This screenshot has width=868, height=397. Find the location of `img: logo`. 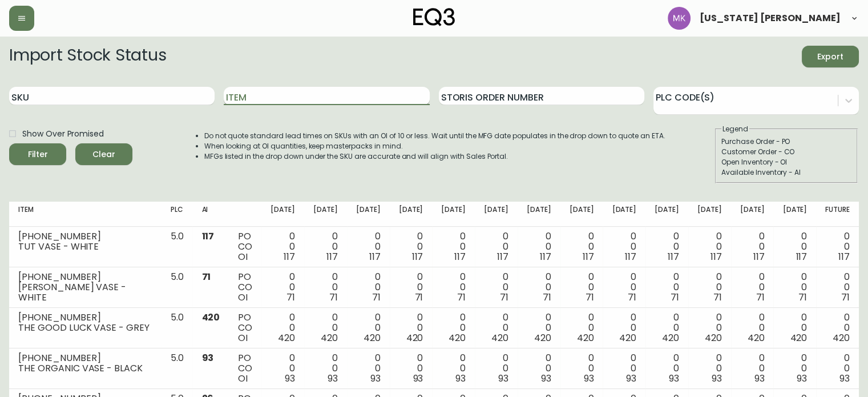

img: logo is located at coordinates (435, 17).